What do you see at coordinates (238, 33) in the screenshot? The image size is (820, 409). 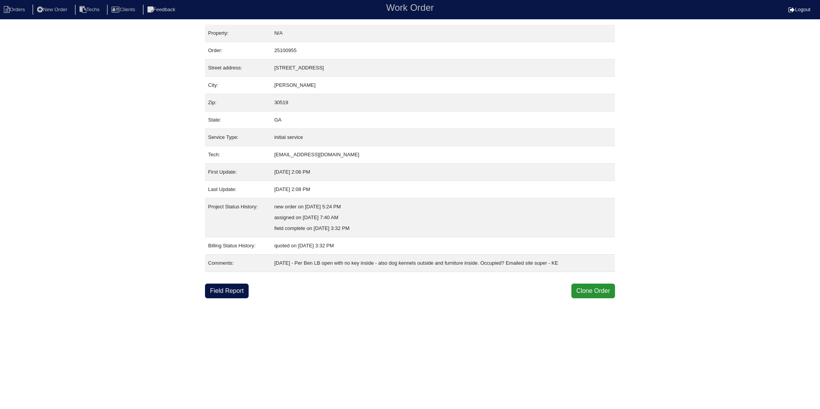 I see `td: Property:` at bounding box center [238, 33].